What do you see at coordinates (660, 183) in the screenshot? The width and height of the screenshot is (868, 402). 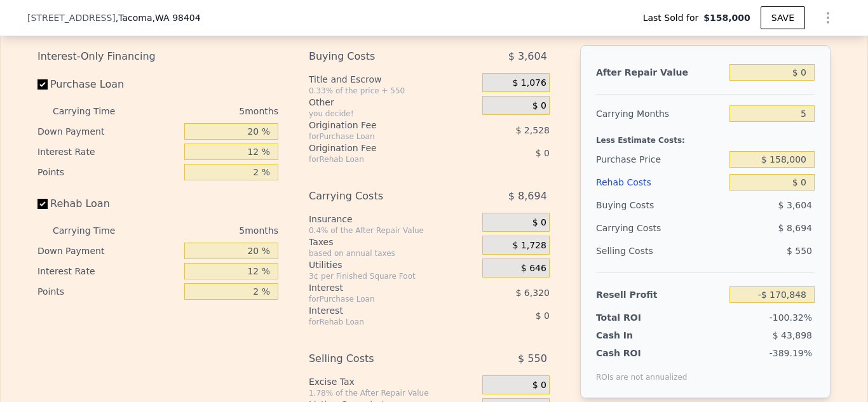 I see `div: Rehab Costs` at bounding box center [660, 183].